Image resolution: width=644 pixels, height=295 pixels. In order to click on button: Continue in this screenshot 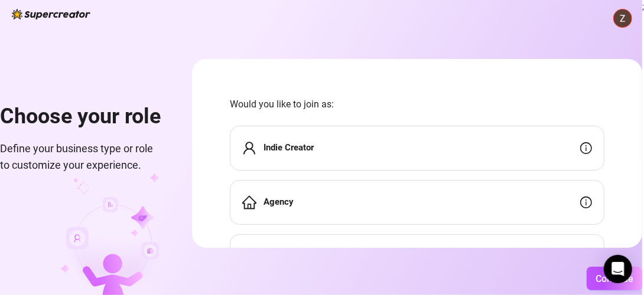, I will do `click(615, 279)`.